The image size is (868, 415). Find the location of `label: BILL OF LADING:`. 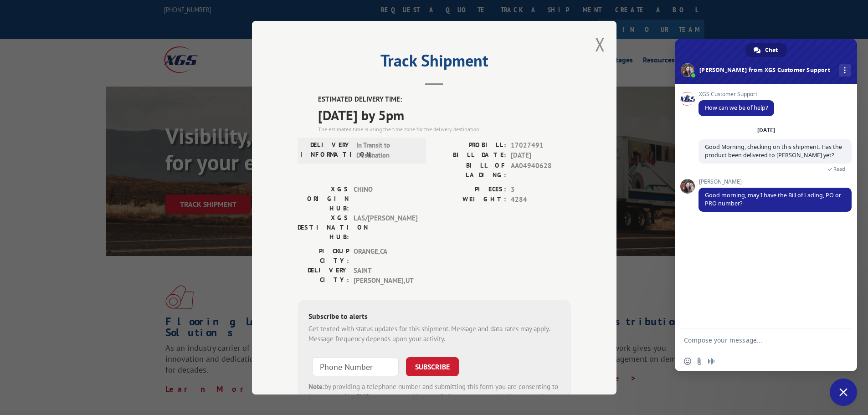

label: BILL OF LADING: is located at coordinates (470, 170).